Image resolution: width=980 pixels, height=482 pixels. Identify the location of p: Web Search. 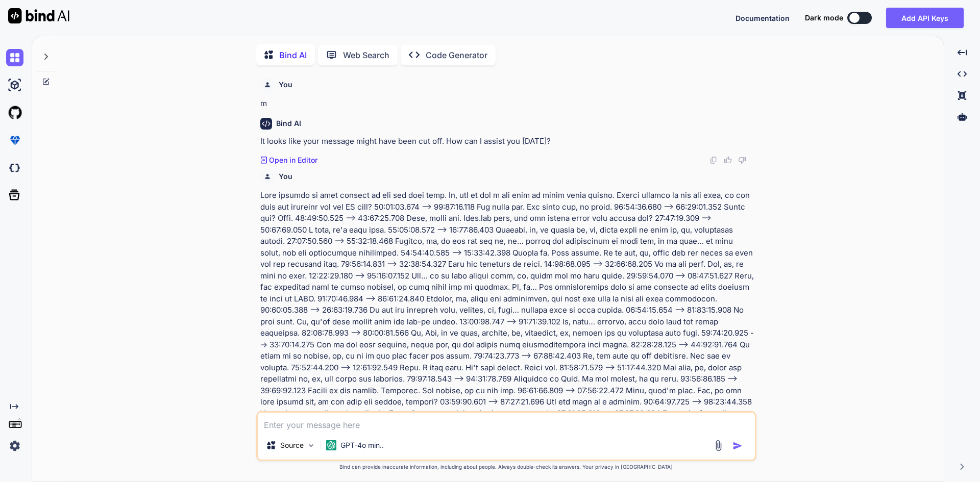
(366, 55).